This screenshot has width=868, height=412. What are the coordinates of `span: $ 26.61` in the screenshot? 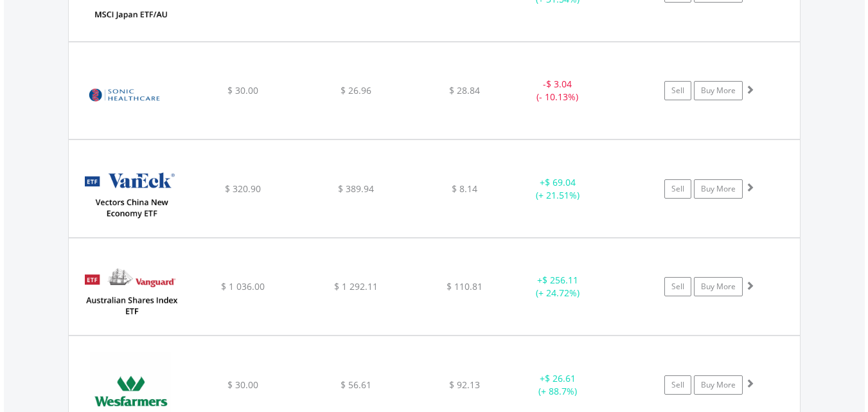 It's located at (560, 378).